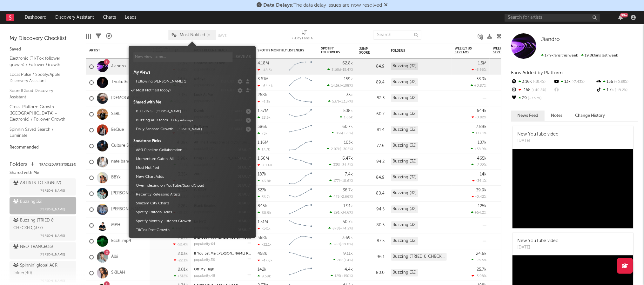  Describe the element at coordinates (43, 49) in the screenshot. I see `div: Saved` at that location.